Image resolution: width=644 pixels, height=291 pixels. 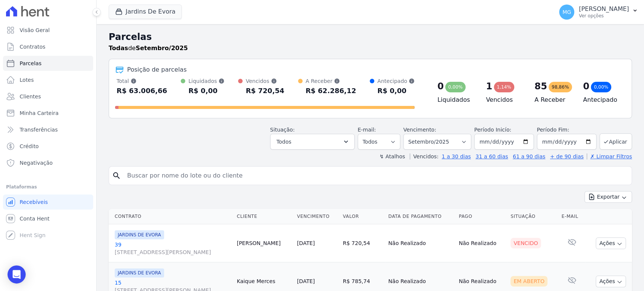 What do you see at coordinates (116, 176) in the screenshot?
I see `i: search` at bounding box center [116, 176].